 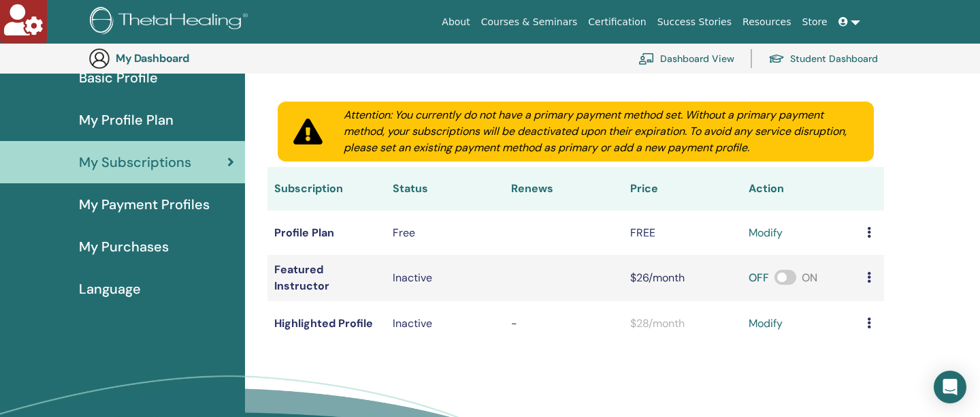 I want to click on a: Certification, so click(x=616, y=22).